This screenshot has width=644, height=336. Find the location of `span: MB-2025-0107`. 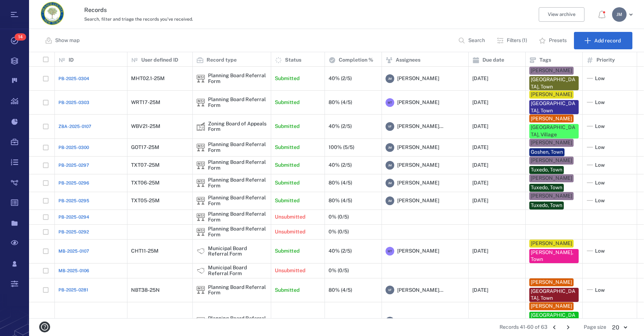

span: MB-2025-0107 is located at coordinates (74, 252).